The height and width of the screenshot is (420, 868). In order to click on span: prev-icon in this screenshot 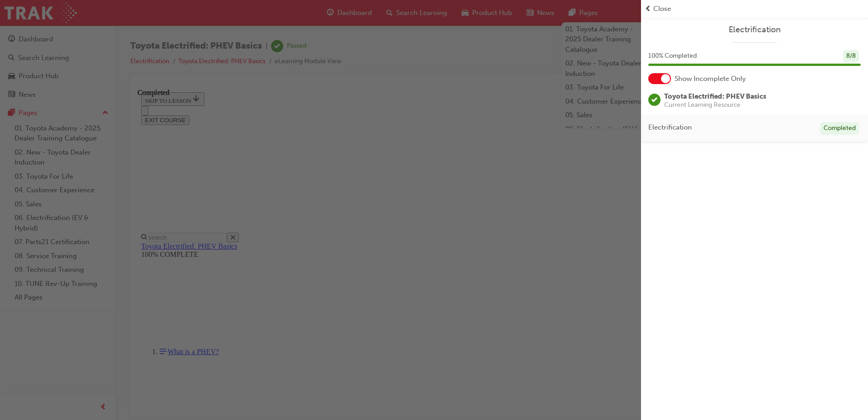, I will do `click(648, 9)`.